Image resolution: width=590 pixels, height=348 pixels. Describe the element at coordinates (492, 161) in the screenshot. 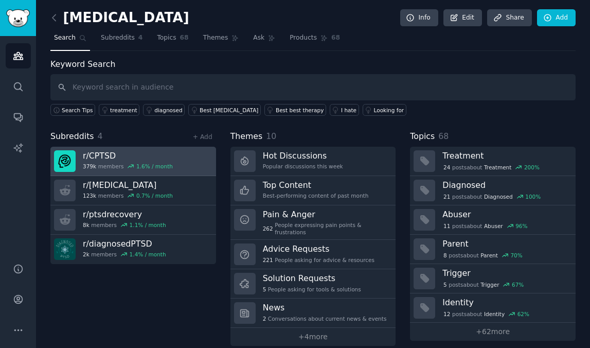

I see `a: Treatment24postsaboutTreatment200%` at that location.